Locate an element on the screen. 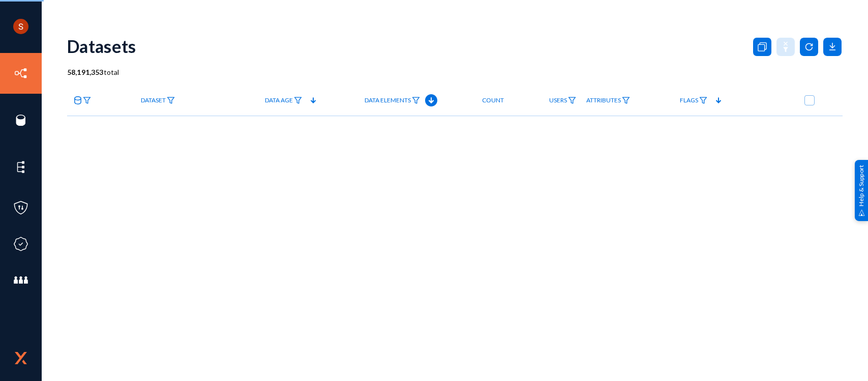 The width and height of the screenshot is (868, 381). img: icon-members.svg is located at coordinates (21, 280).